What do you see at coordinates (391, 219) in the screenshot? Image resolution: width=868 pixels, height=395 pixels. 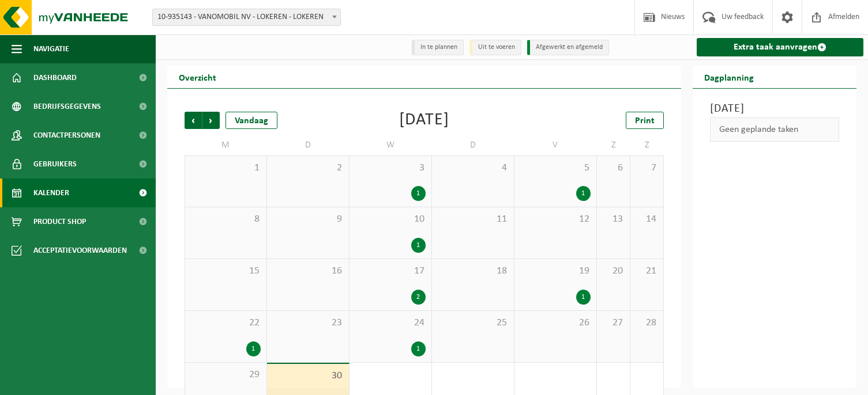 I see `span: 10` at bounding box center [391, 219].